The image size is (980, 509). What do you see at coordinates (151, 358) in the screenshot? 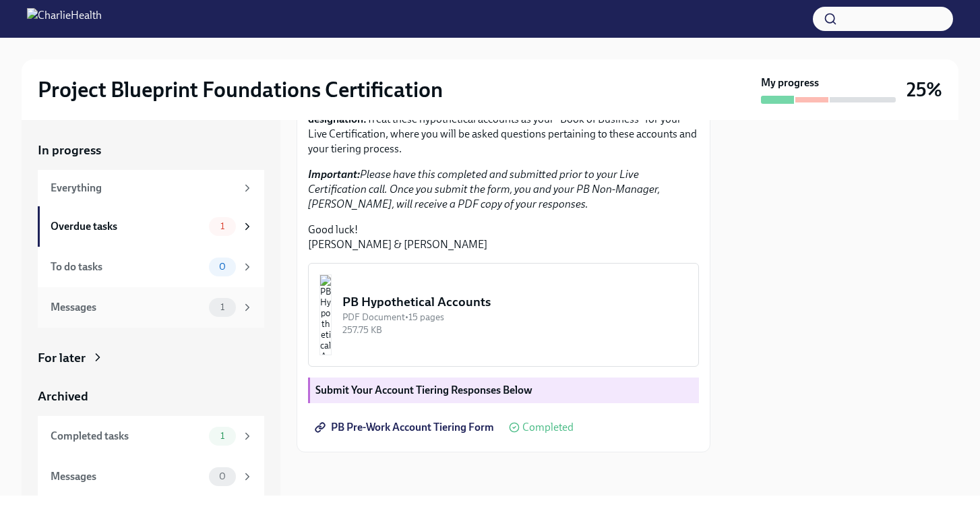
I see `a: For later` at bounding box center [151, 358].